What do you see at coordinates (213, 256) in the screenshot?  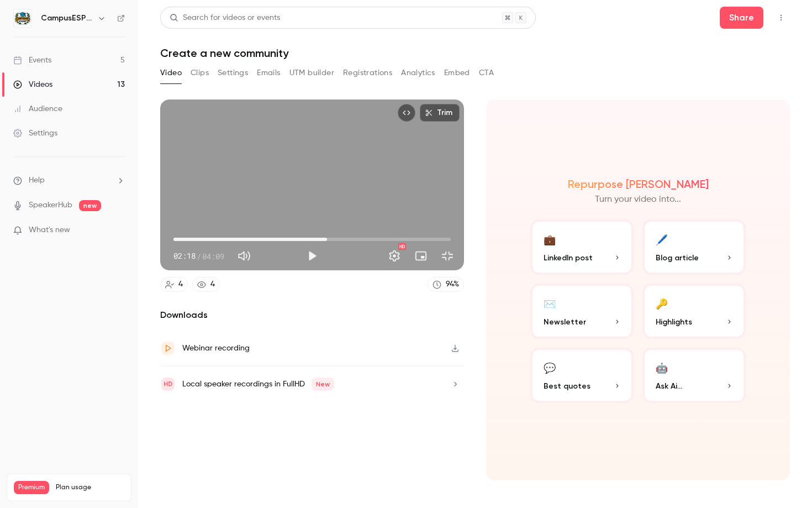 I see `span: 04:09` at bounding box center [213, 256].